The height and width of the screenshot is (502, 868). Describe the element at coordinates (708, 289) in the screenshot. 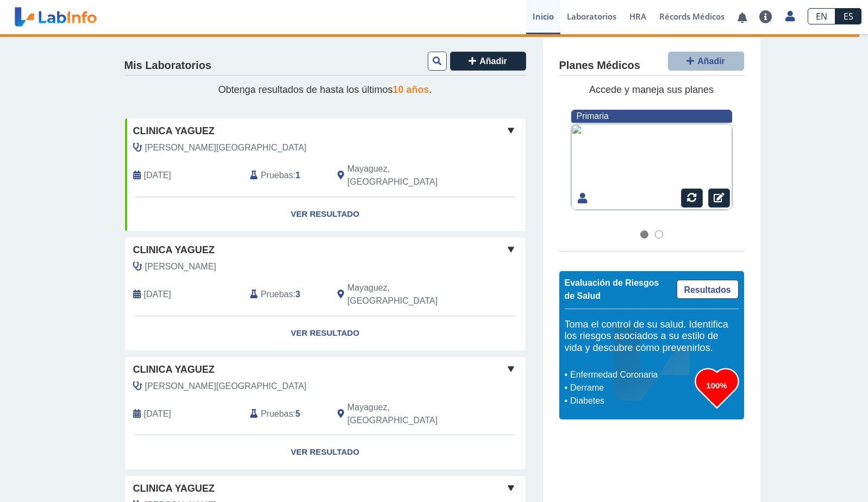

I see `a: Resultados` at that location.